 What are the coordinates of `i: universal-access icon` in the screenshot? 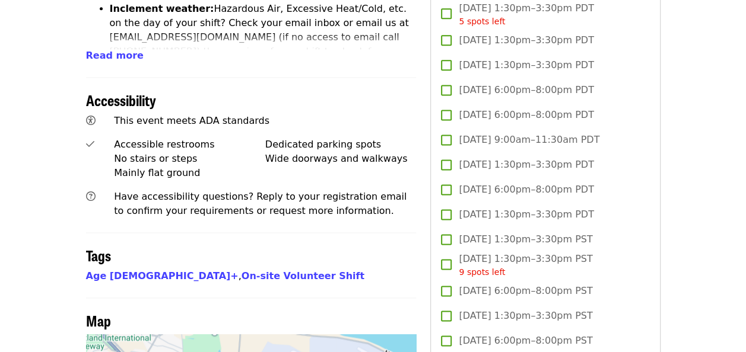 It's located at (91, 120).